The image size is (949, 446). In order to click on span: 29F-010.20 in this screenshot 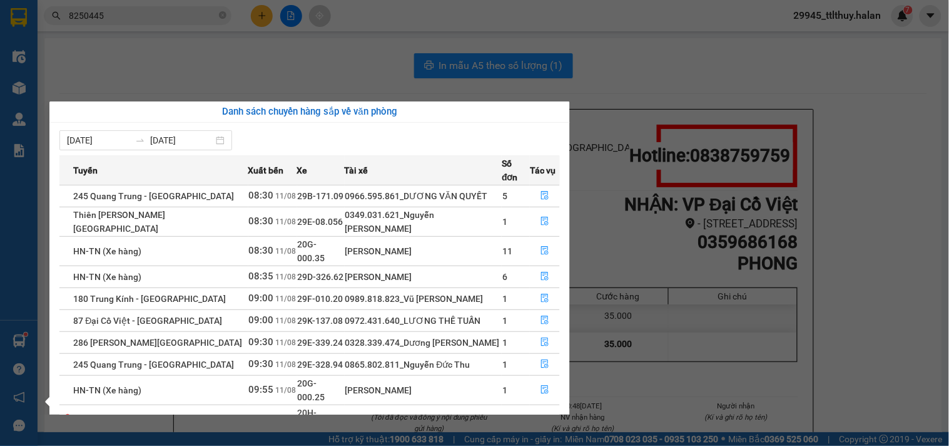, I will do `click(320, 299)`.